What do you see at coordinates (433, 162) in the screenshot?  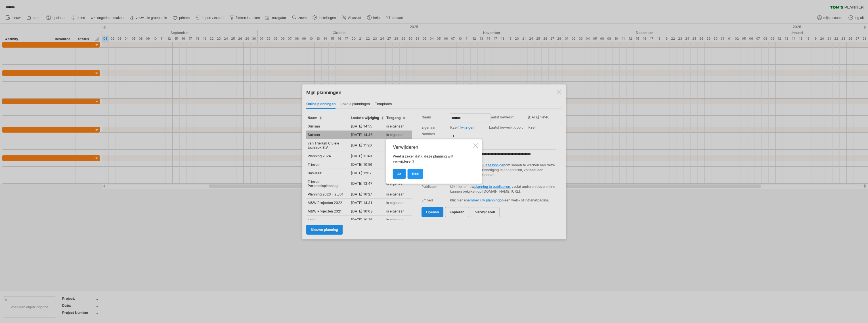 I see `div: Weet u zeker dat u deze planning wilt verwijderen?` at bounding box center [433, 162].